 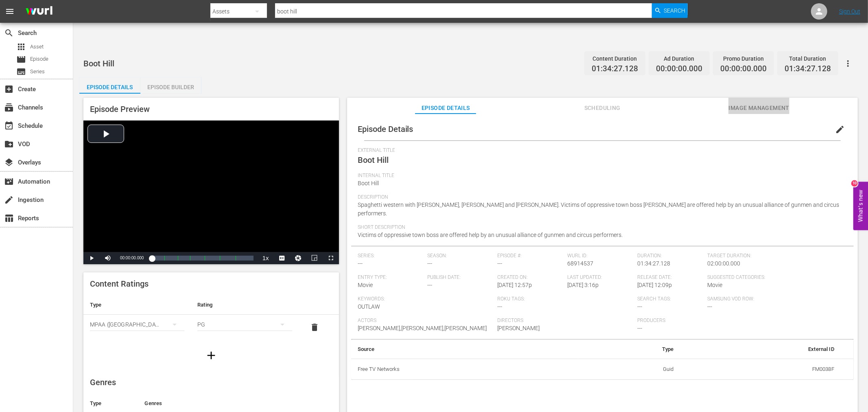 I want to click on span: Producers, so click(x=705, y=321).